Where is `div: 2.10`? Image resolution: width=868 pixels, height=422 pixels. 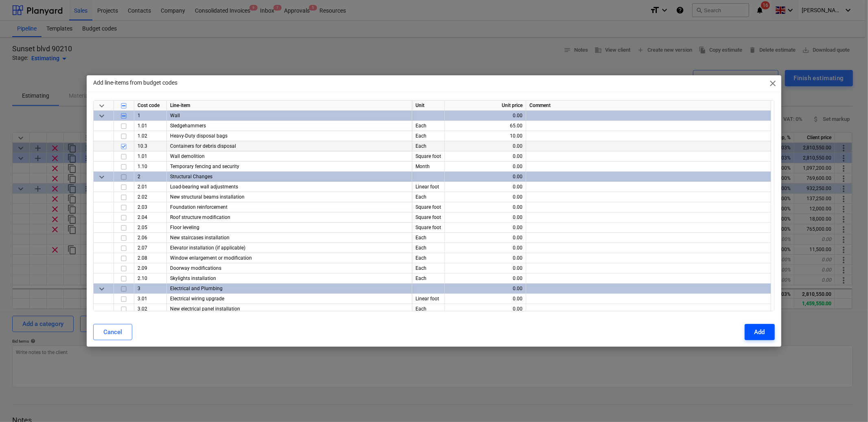
div: 2.10 is located at coordinates (151, 279).